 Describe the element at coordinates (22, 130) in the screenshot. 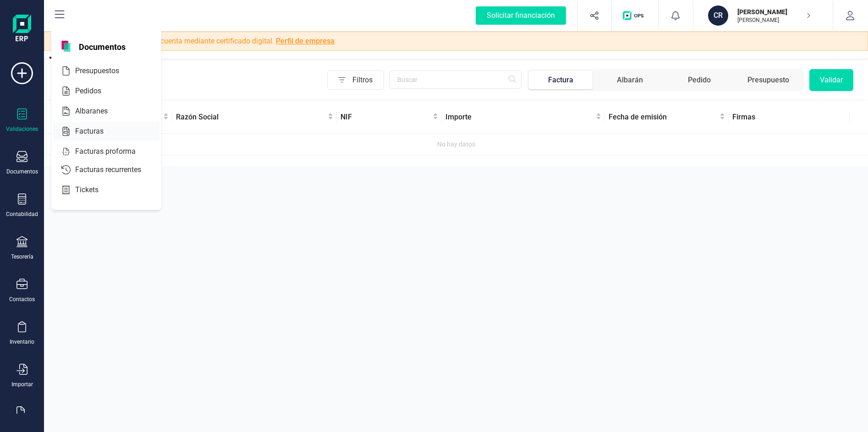

I see `div: Validaciones` at that location.